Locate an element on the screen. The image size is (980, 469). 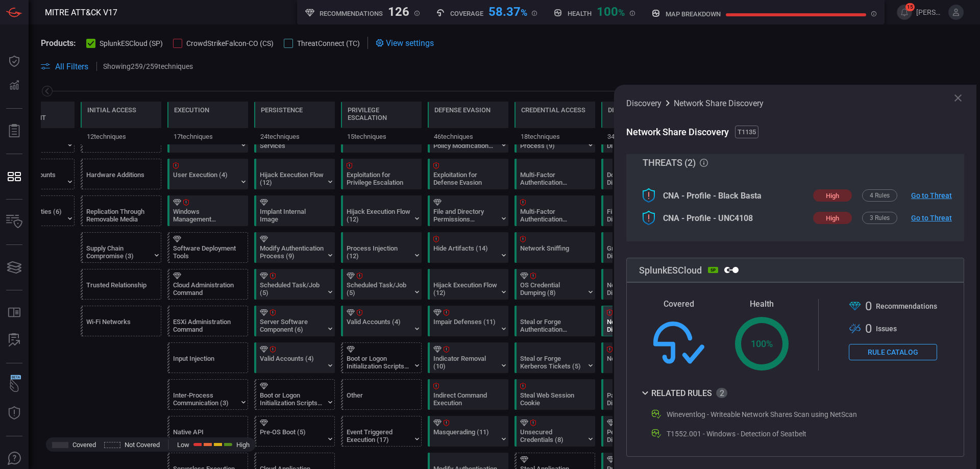
span: Not Covered is located at coordinates (142, 444).